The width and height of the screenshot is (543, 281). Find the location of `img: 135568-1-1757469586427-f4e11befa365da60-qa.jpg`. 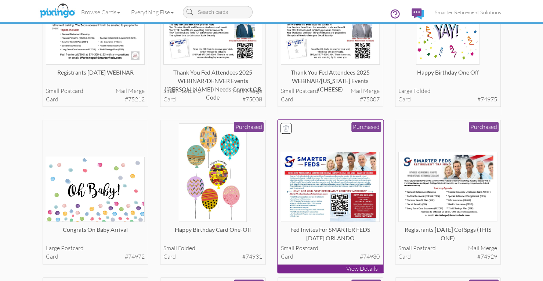

img: 135568-1-1757469586427-f4e11befa365da60-qa.jpg is located at coordinates (448, 187).